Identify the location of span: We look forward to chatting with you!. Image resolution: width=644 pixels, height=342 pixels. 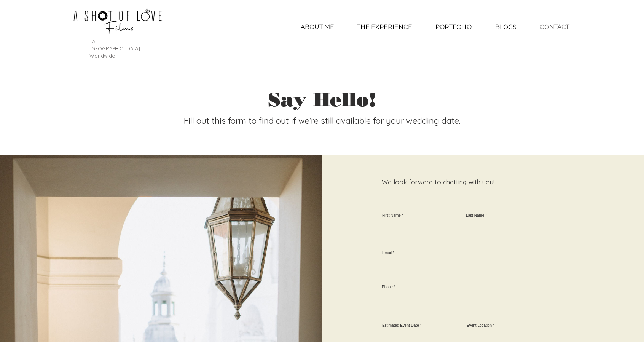
(438, 182).